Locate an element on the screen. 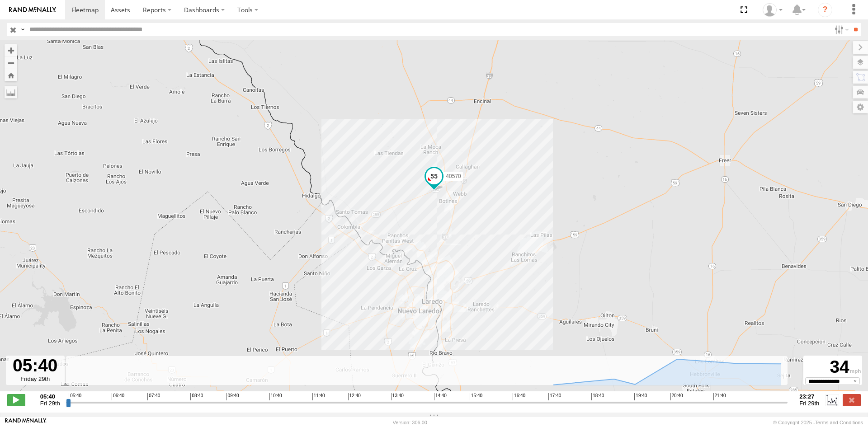  label: Measure is located at coordinates (11, 92).